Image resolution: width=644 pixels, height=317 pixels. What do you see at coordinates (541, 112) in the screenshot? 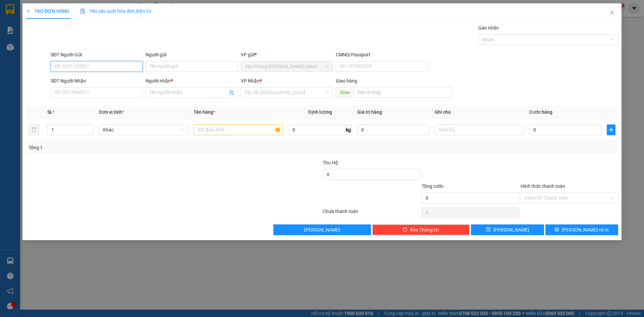
I see `span: Cước hàng` at bounding box center [541, 112].